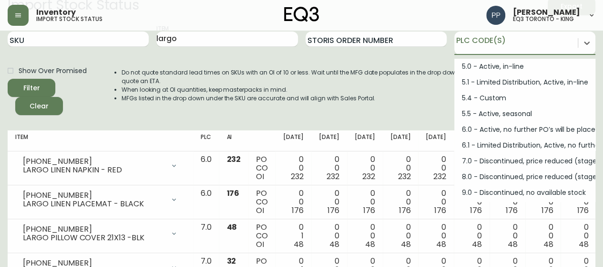 This screenshot has height=267, width=603. What do you see at coordinates (31, 88) in the screenshot?
I see `button: Filter` at bounding box center [31, 88].